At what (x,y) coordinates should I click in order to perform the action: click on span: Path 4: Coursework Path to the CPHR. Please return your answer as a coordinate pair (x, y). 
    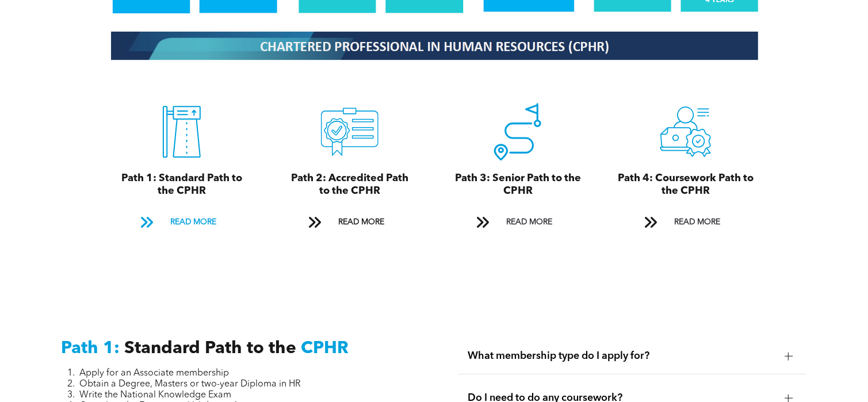
    Looking at the image, I should click on (686, 185).